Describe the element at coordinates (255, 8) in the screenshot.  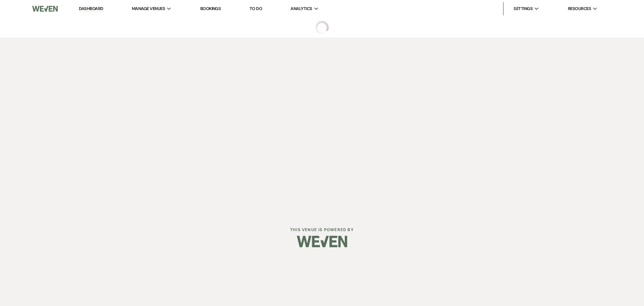
I see `a: To Do` at that location.